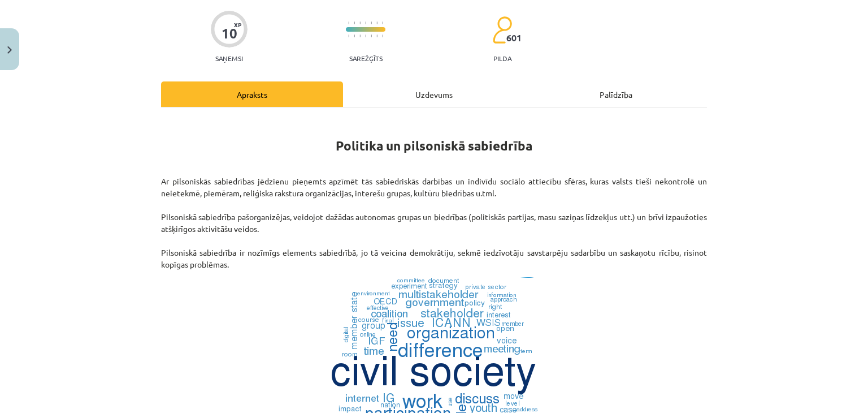  What do you see at coordinates (513, 38) in the screenshot?
I see `span: 601` at bounding box center [513, 38].